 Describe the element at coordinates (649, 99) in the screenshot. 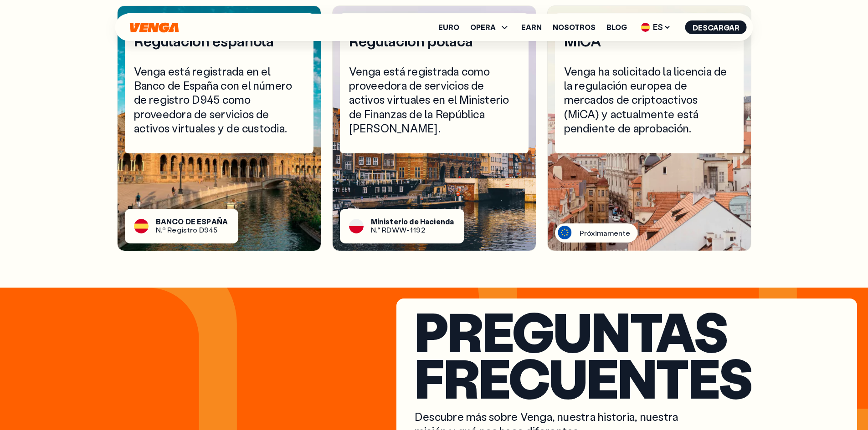

I see `div: Venga ha solicitado la licencia de la regulación europea de mercados de criptoactivos (MiCA) y ac...` at that location.